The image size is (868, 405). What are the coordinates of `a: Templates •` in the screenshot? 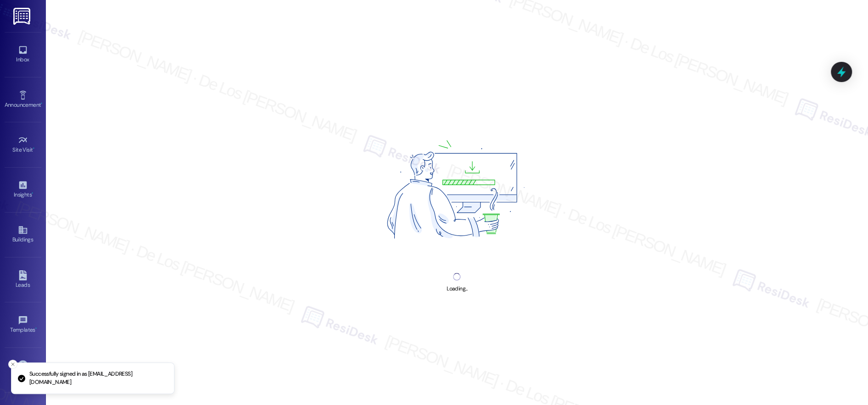 It's located at (23, 325).